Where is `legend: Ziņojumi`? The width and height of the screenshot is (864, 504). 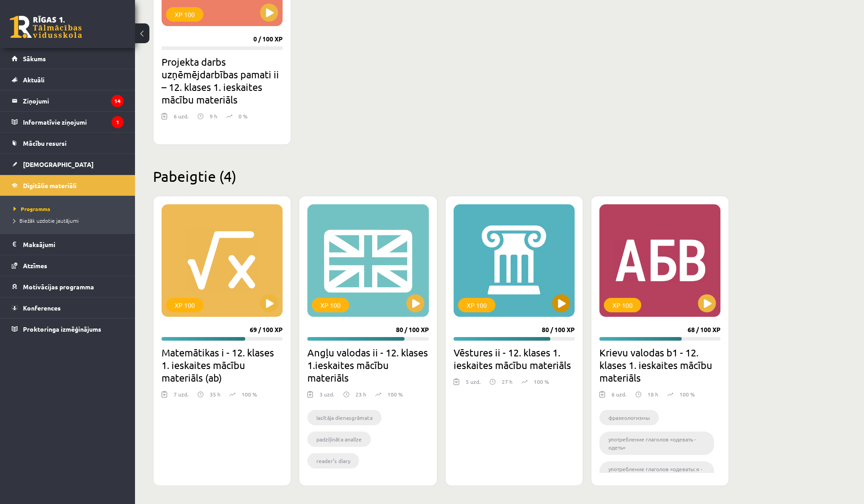
legend: Ziņojumi is located at coordinates (74, 100).